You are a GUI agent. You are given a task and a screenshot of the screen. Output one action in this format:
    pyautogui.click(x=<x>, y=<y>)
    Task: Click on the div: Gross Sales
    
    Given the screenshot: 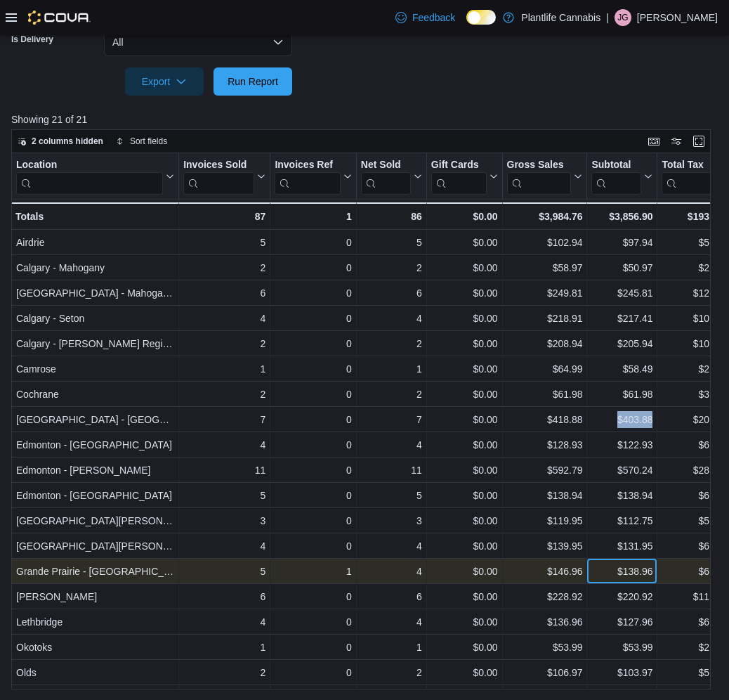 What is the action you would take?
    pyautogui.click(x=540, y=165)
    